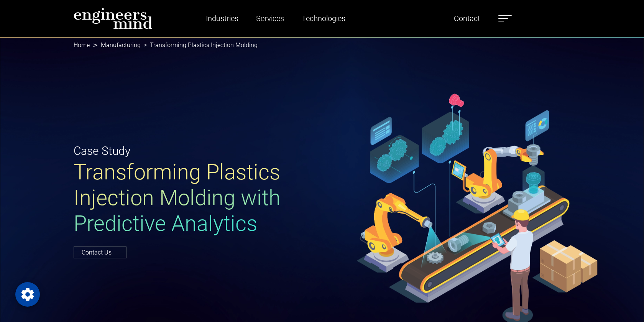  Describe the element at coordinates (323, 19) in the screenshot. I see `a: Technologies` at that location.